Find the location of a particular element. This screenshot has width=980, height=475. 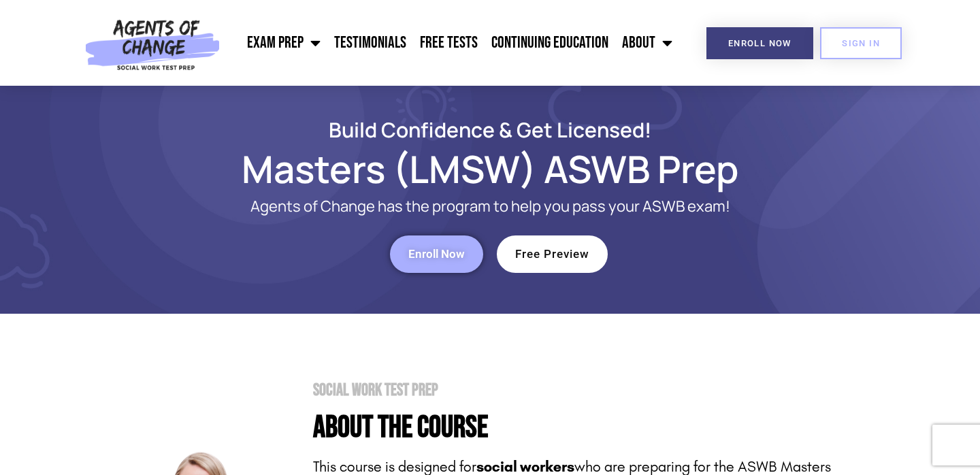

a: SIGN IN is located at coordinates (861, 43).